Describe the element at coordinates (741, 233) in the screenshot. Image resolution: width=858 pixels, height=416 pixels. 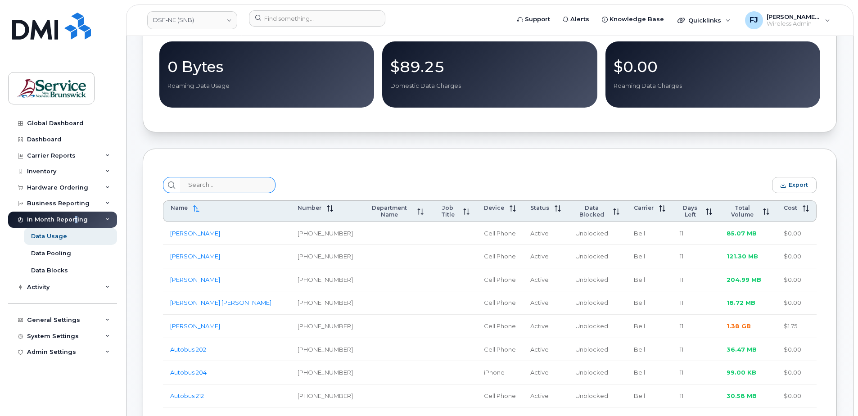
I see `span: 85.07 MB` at that location.